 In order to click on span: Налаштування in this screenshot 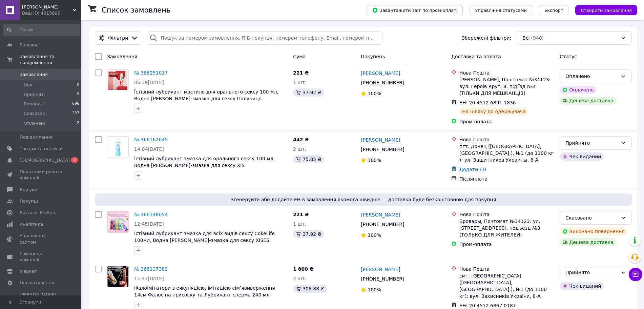, I will do `click(37, 283)`.